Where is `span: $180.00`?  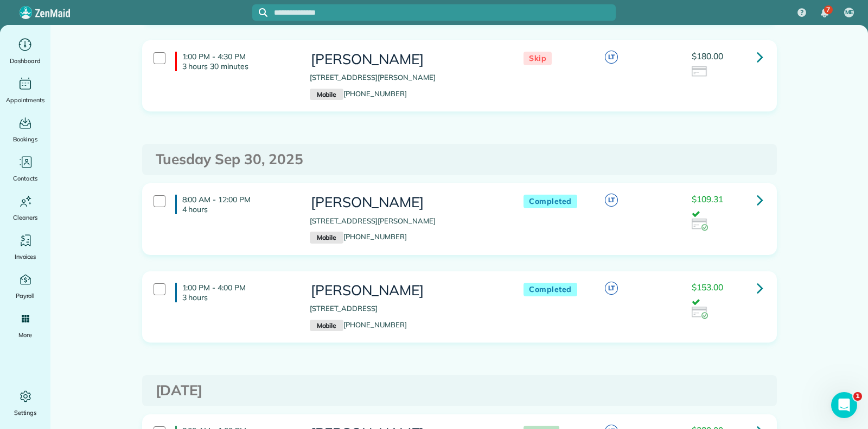
span: $180.00 is located at coordinates (708, 56).